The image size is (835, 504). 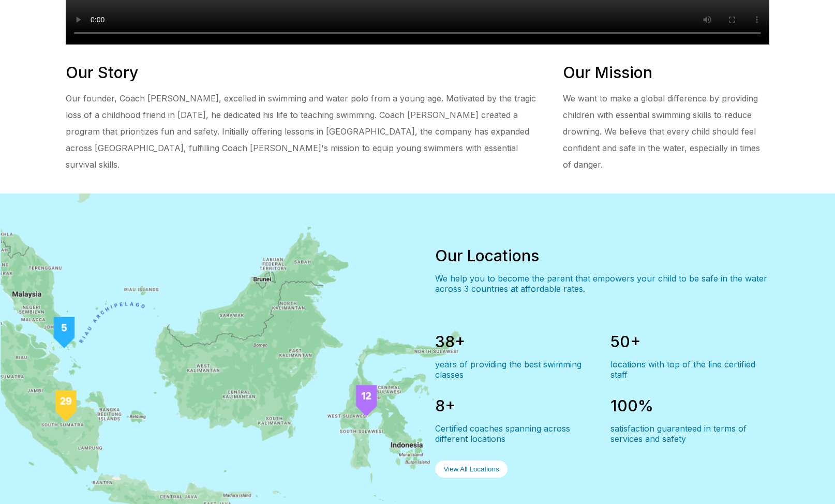 I want to click on div: Our Story, so click(x=304, y=72).